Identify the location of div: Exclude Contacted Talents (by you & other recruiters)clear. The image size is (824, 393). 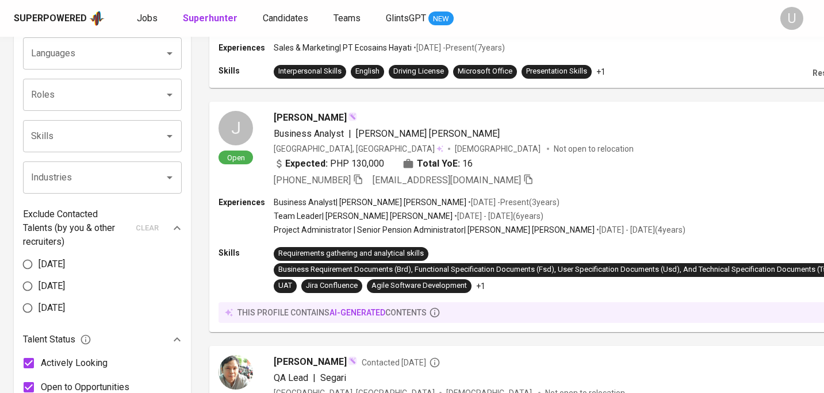
(102, 228).